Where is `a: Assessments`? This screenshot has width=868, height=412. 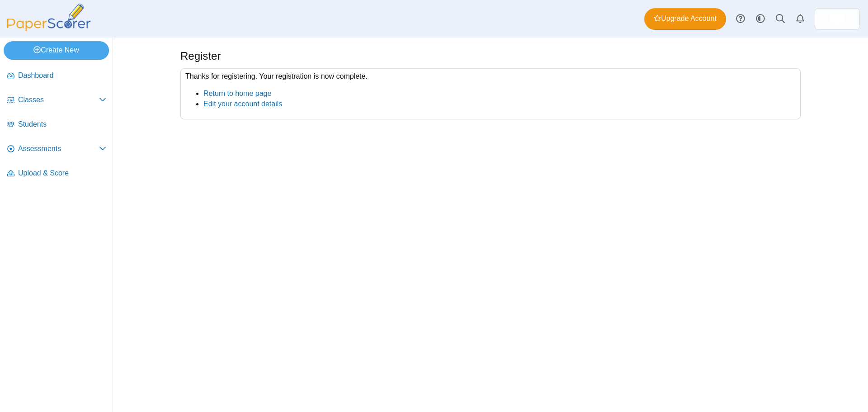 a: Assessments is located at coordinates (57, 150).